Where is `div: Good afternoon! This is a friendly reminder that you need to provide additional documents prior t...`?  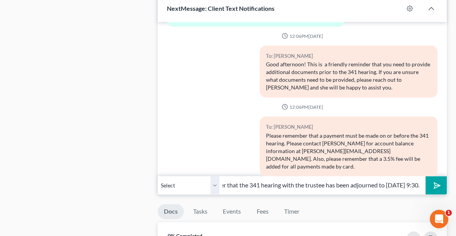 div: Good afternoon! This is a friendly reminder that you need to provide additional documents prior t... is located at coordinates (348, 76).